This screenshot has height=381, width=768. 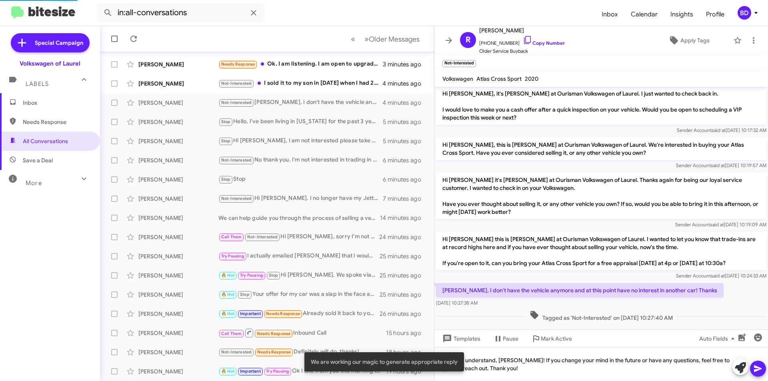 What do you see at coordinates (644, 14) in the screenshot?
I see `span: Calendar` at bounding box center [644, 14].